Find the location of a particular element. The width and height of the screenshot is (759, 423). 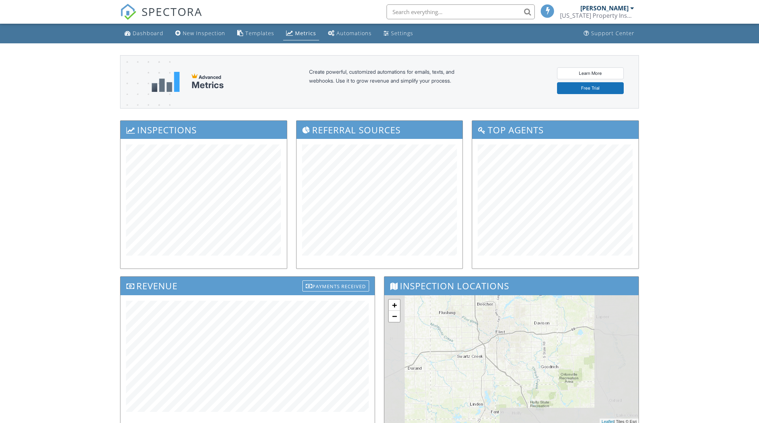

div: Create powerful, customized automations for emails, texts, and webhooks. Use it to grow revenue a... is located at coordinates (391, 82).